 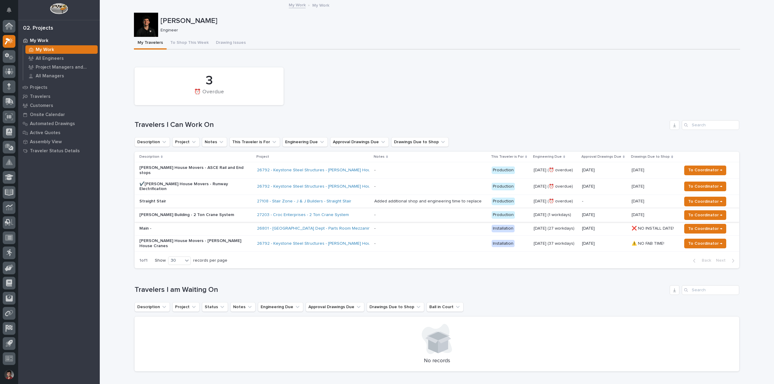 What do you see at coordinates (50, 76) in the screenshot?
I see `p: All Managers` at bounding box center [50, 76].